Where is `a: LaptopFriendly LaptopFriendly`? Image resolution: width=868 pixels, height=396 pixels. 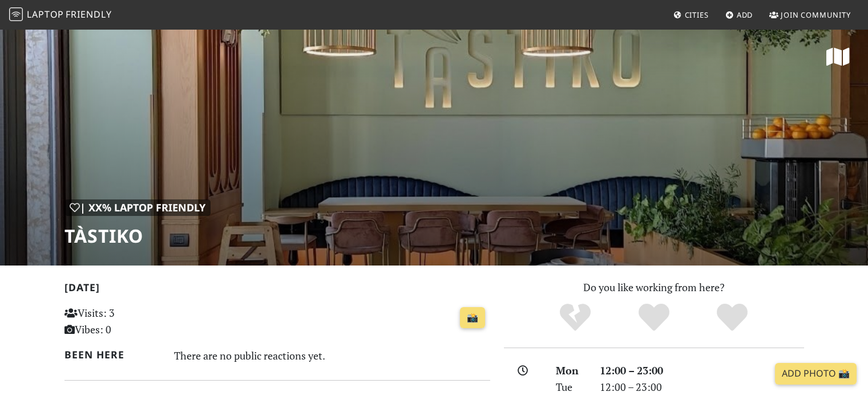
a: LaptopFriendly LaptopFriendly is located at coordinates (60, 15).